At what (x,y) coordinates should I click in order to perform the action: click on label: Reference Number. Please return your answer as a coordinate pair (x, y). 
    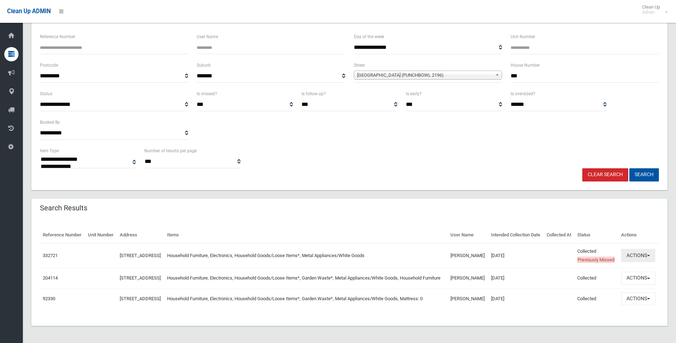
    Looking at the image, I should click on (57, 37).